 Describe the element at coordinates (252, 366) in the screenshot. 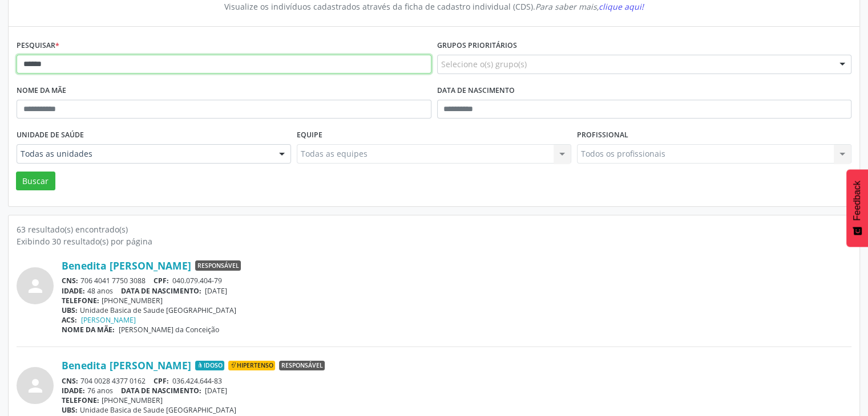

I see `span: Hipertenso` at that location.